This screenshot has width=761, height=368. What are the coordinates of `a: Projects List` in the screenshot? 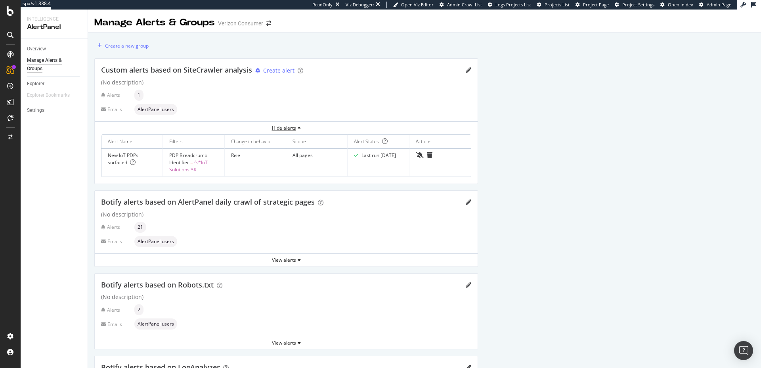 It's located at (553, 5).